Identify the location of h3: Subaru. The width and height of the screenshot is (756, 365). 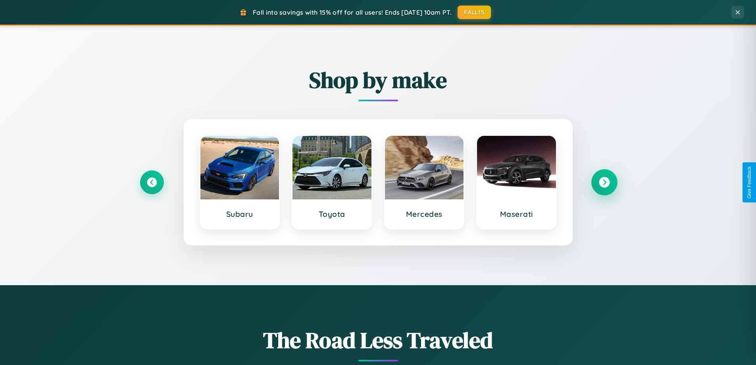
(240, 214).